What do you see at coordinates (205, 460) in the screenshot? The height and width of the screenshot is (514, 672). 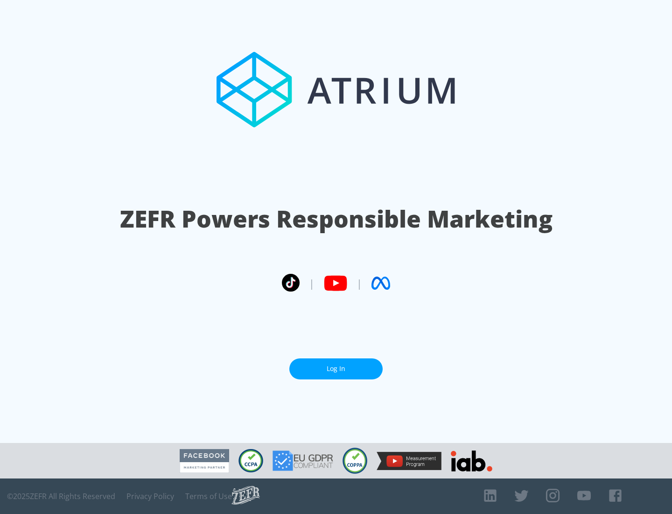 I see `img: Facebook Marketing Partner` at bounding box center [205, 460].